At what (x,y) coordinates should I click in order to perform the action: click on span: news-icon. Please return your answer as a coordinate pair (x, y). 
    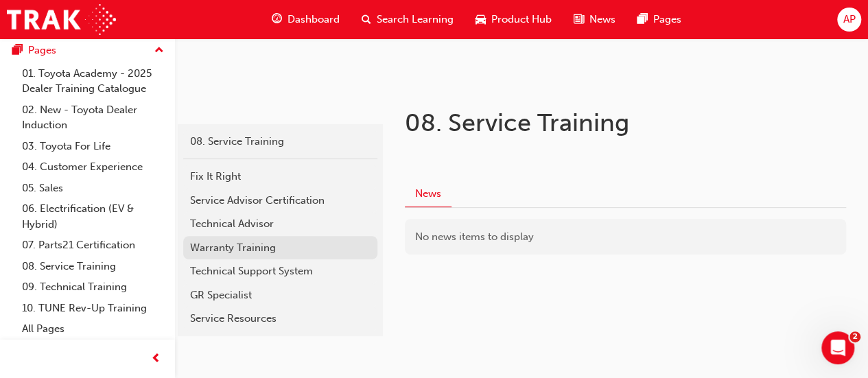
    Looking at the image, I should click on (579, 19).